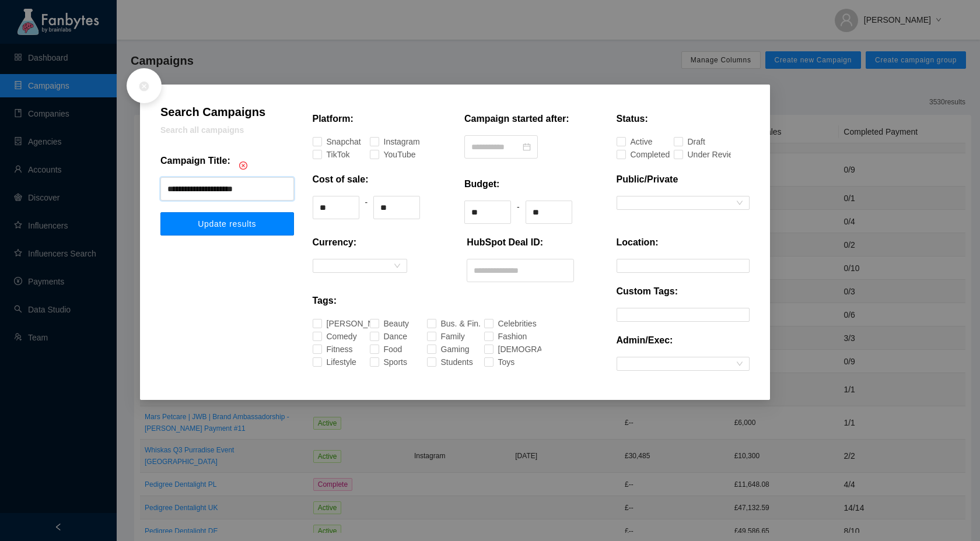  I want to click on p: Currency:, so click(335, 243).